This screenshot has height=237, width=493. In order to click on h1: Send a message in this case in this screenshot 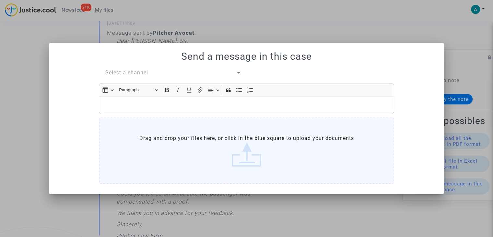, I will do `click(246, 56)`.